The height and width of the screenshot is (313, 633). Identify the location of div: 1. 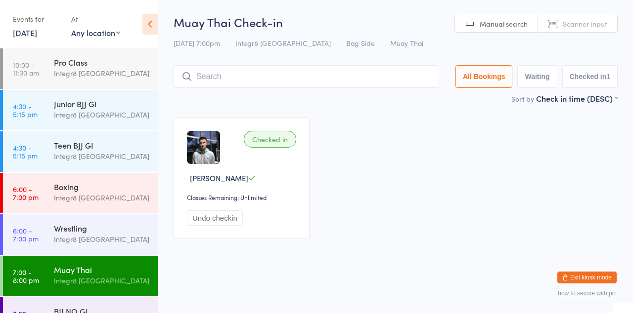
(608, 77).